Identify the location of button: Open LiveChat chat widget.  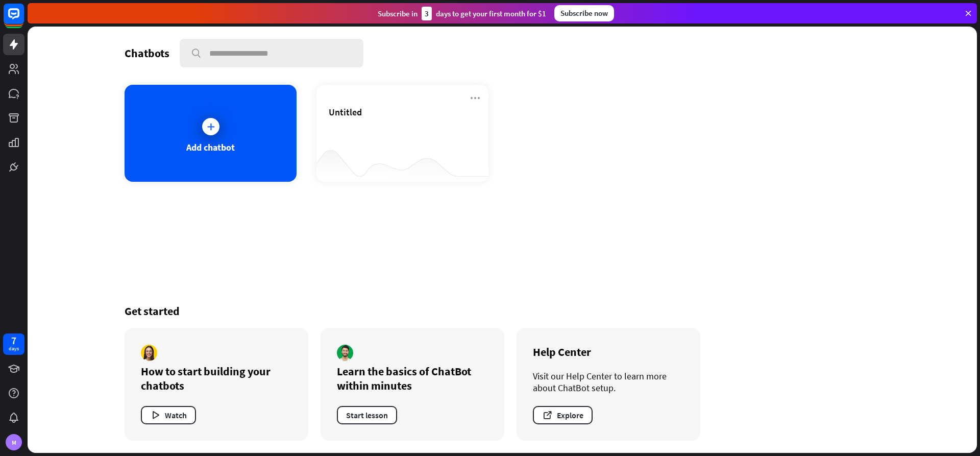
(23, 19).